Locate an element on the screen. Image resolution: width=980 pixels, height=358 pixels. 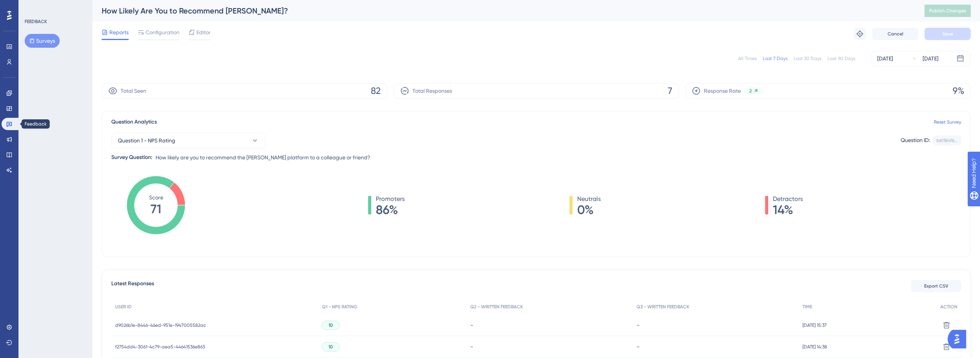
span: 9% is located at coordinates (958, 91).